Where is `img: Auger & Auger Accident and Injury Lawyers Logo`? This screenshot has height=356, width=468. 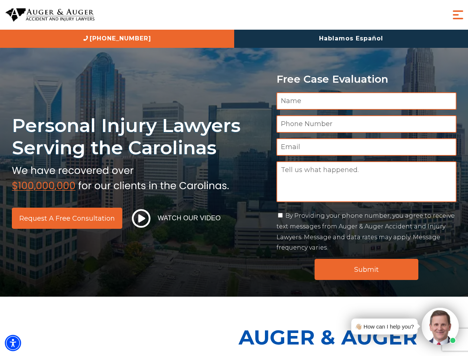
img: Auger & Auger Accident and Injury Lawyers Logo is located at coordinates (50, 15).